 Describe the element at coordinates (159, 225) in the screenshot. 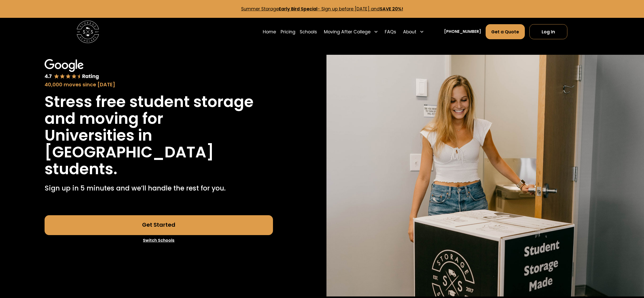

I see `a: Get Started` at that location.